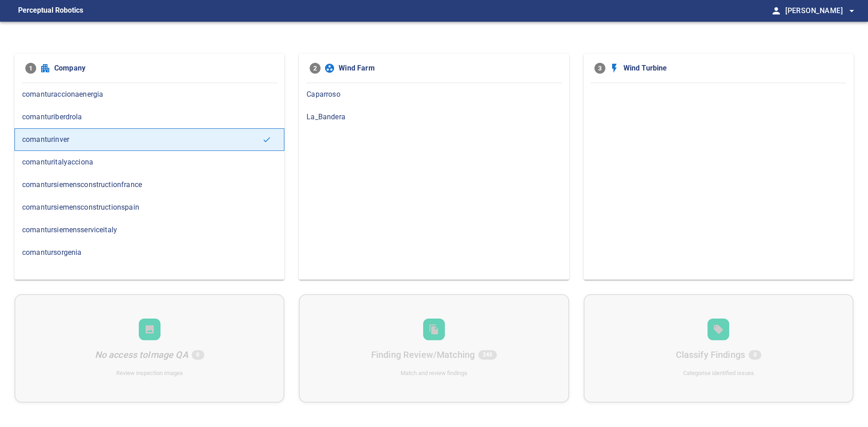  I want to click on span: comanturinver, so click(142, 140).